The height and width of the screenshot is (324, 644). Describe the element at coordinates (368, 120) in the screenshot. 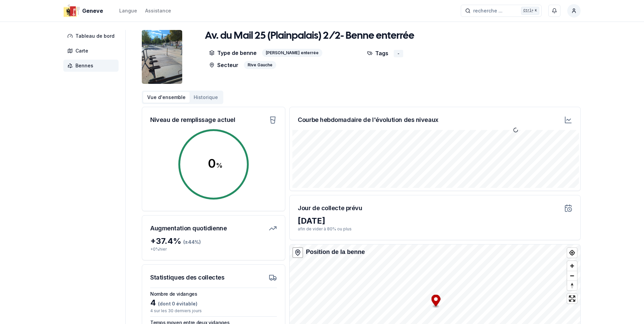

I see `h3: Courbe hebdomadaire de l'évolution des niveaux` at that location.